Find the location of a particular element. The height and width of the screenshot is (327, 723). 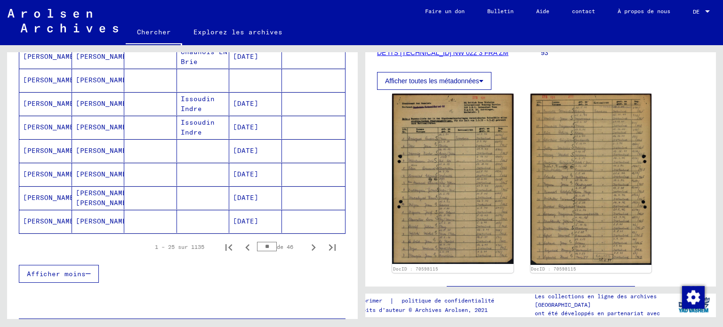

font: Afficher toutes les métadonnées is located at coordinates (432, 81).